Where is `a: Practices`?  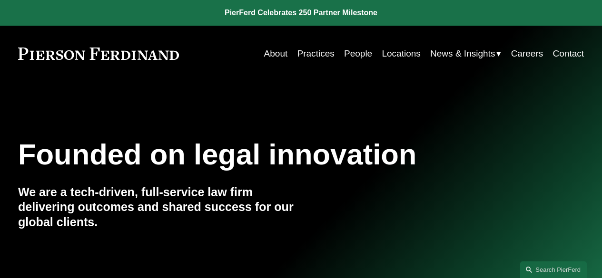
a: Practices is located at coordinates (316, 54).